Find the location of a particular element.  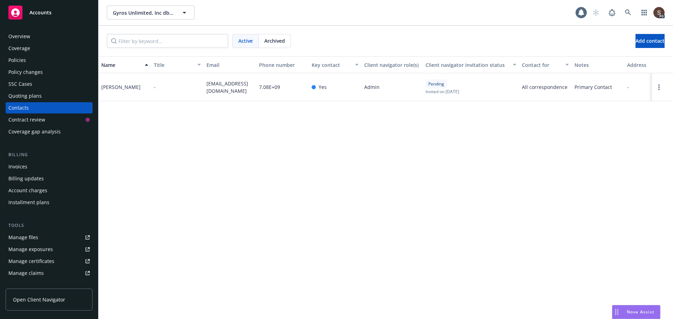

span: Primary Contact is located at coordinates (593, 87).